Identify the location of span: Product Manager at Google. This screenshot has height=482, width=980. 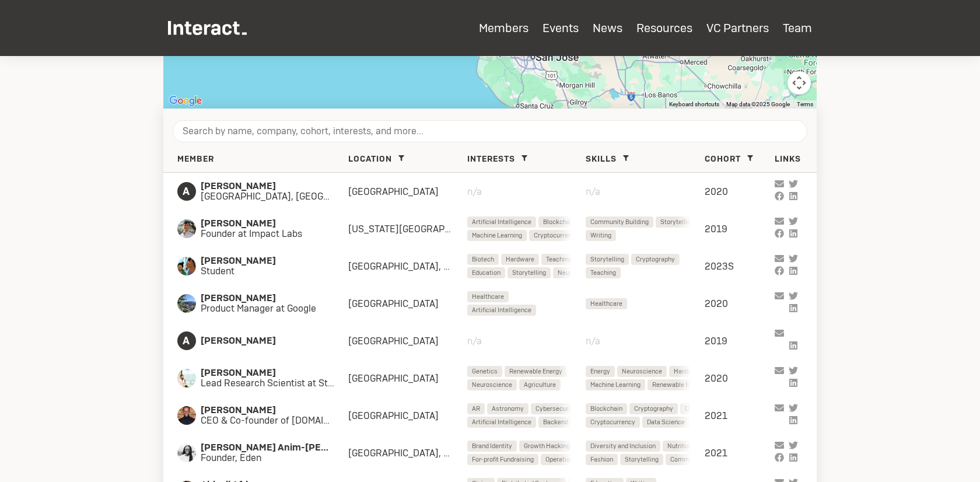
(265, 308).